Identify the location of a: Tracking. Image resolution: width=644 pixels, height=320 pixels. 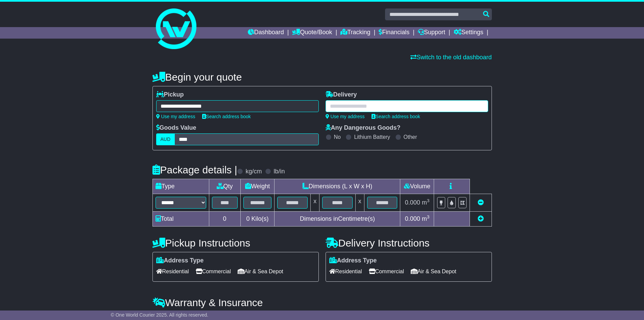
(355, 32).